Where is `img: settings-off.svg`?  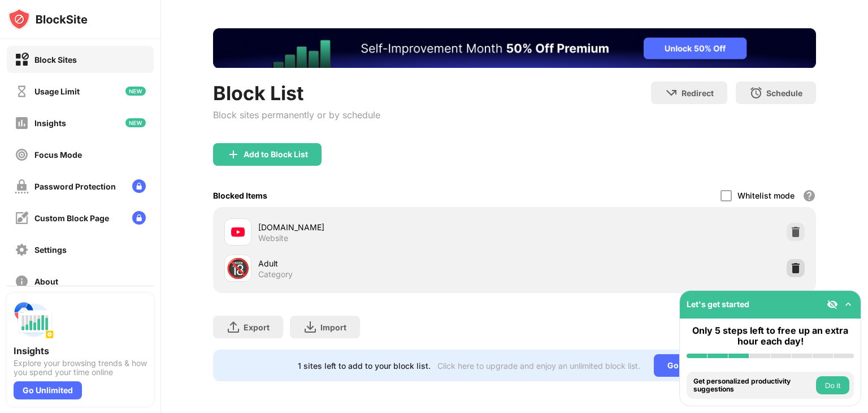
img: settings-off.svg is located at coordinates (21, 250).